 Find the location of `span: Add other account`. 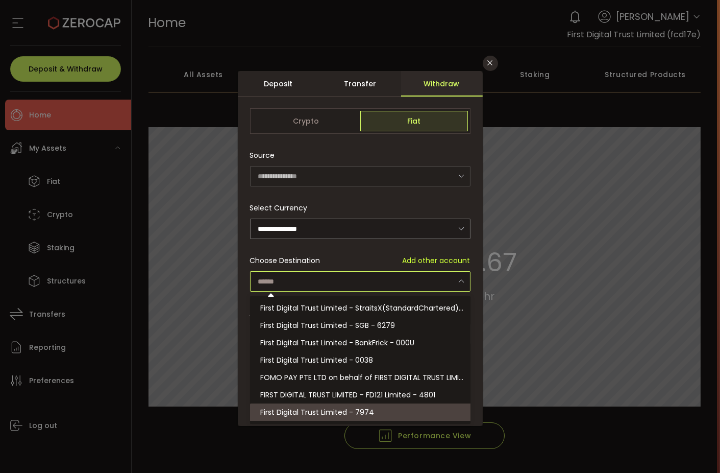

span: Add other account is located at coordinates (437, 260).